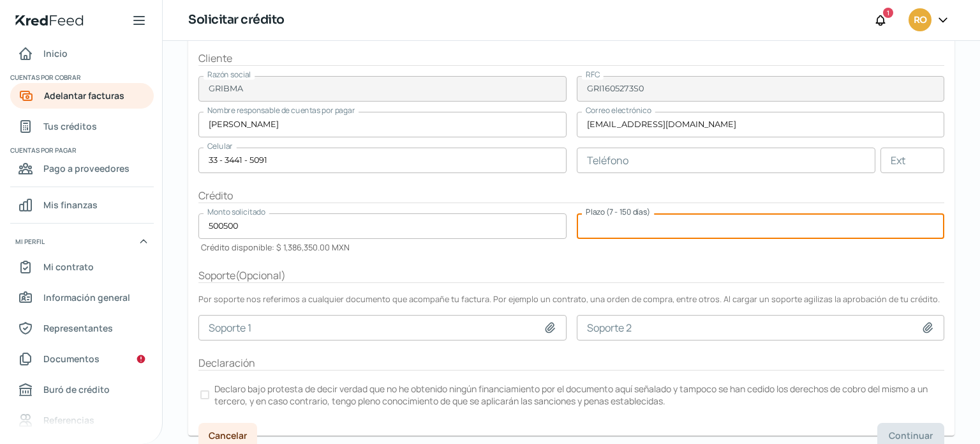 This screenshot has width=980, height=444. Describe the element at coordinates (82, 205) in the screenshot. I see `a: Mis finanzas` at that location.